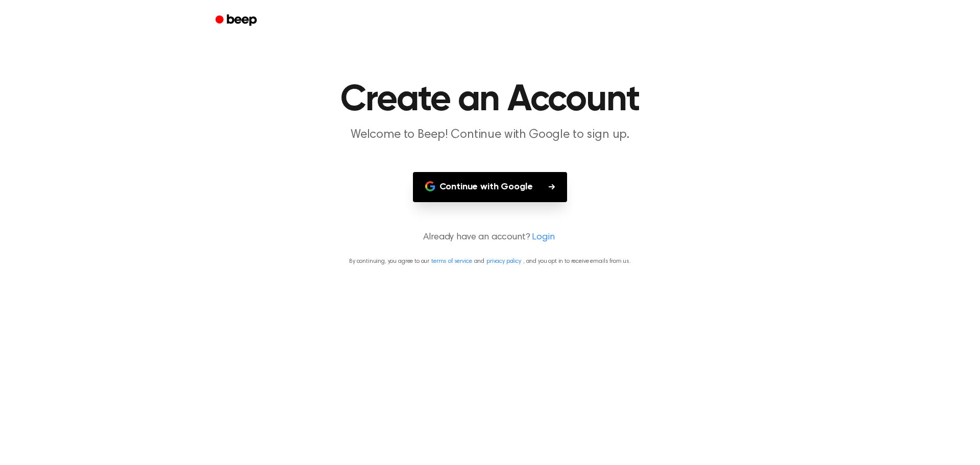 The height and width of the screenshot is (465, 980). I want to click on a: Beep, so click(237, 20).